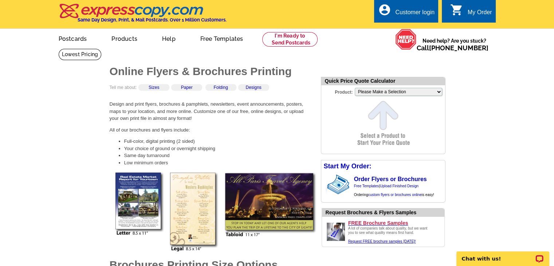  Describe the element at coordinates (215, 212) in the screenshot. I see `img: full-color flyers and brochures` at that location.